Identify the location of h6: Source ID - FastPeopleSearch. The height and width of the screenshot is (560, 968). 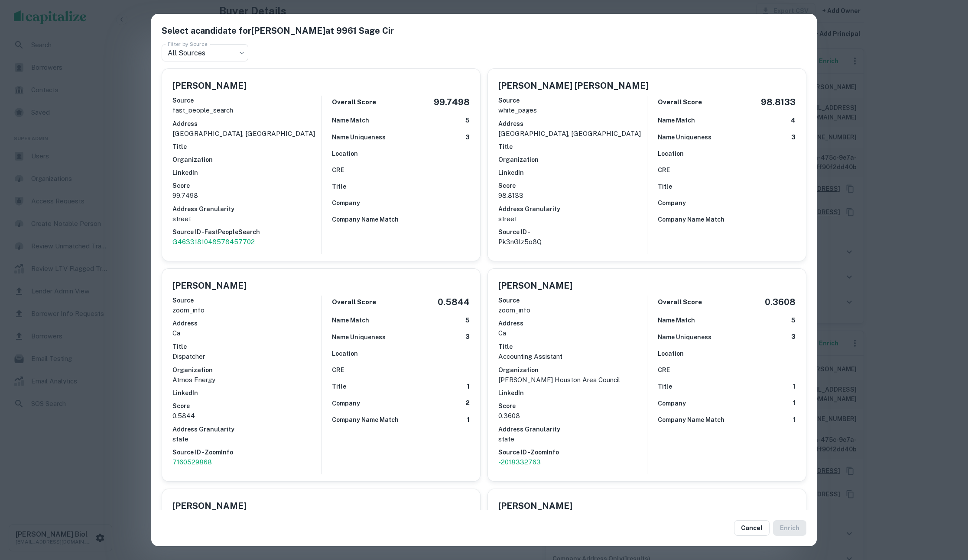
(247, 232).